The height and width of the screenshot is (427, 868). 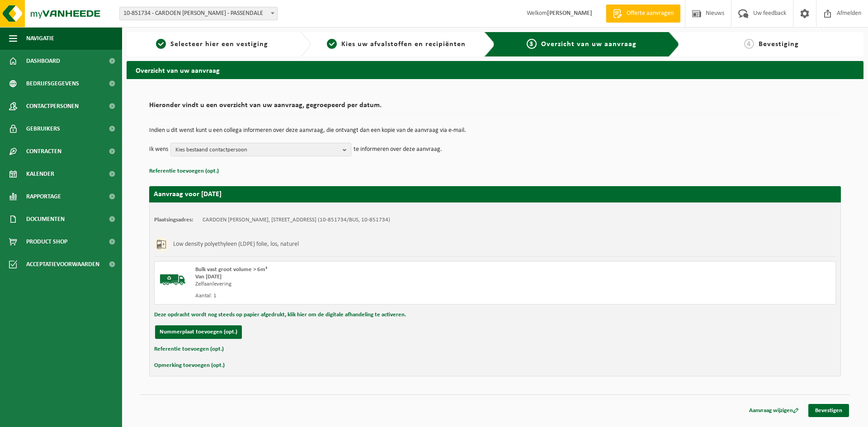 What do you see at coordinates (778, 44) in the screenshot?
I see `span: Bevestiging` at bounding box center [778, 44].